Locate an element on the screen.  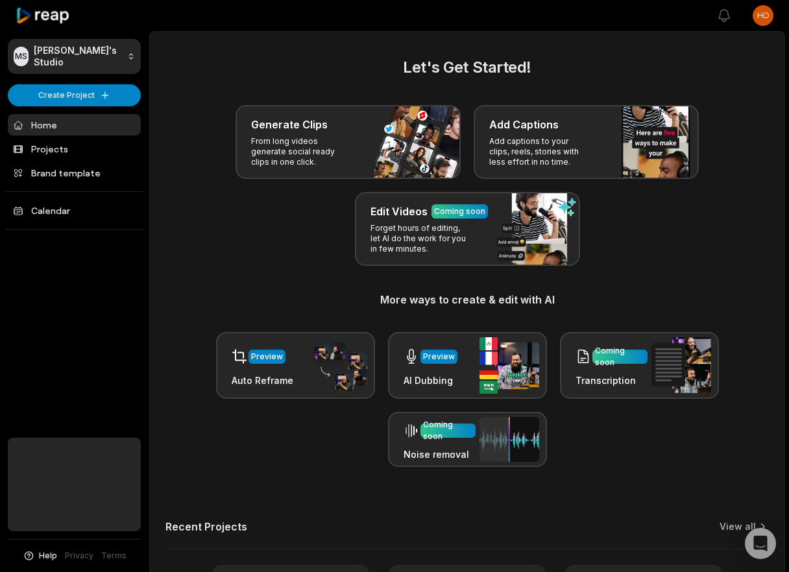
button: Create Project is located at coordinates (74, 95).